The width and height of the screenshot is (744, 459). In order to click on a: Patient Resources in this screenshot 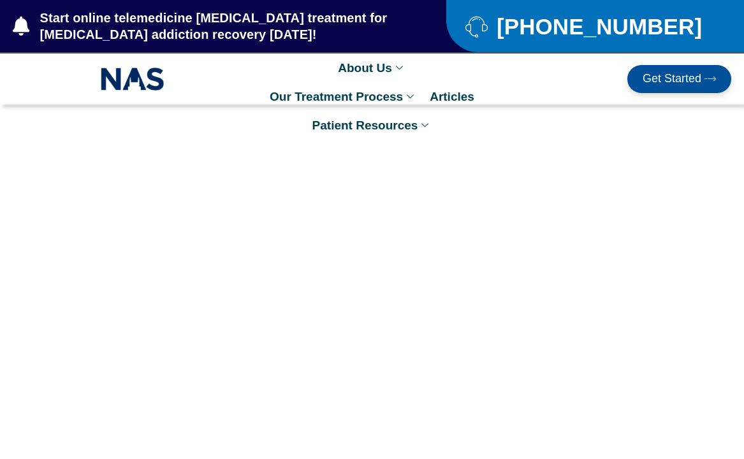, I will do `click(372, 125)`.